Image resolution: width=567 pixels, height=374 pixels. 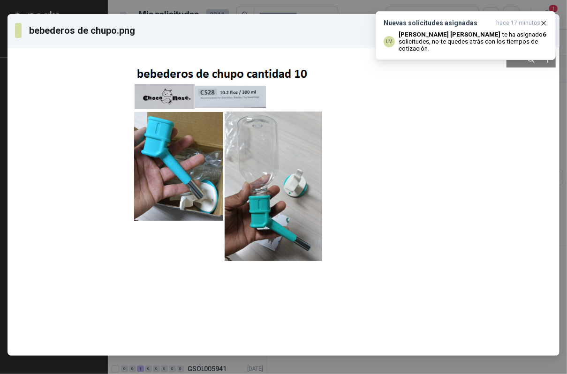 I want to click on h3: Nuevas solicitudes asignadas, so click(x=438, y=23).